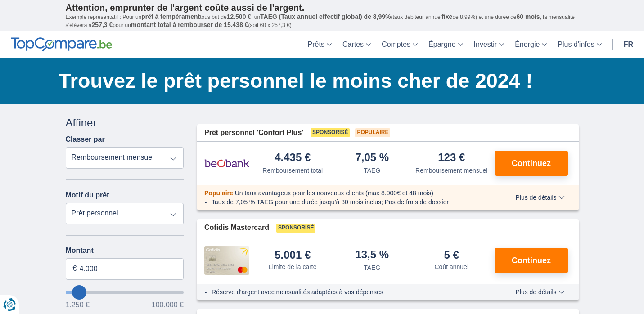 The image size is (644, 314). What do you see at coordinates (239, 16) in the screenshot?
I see `span: 12.500 €` at bounding box center [239, 16].